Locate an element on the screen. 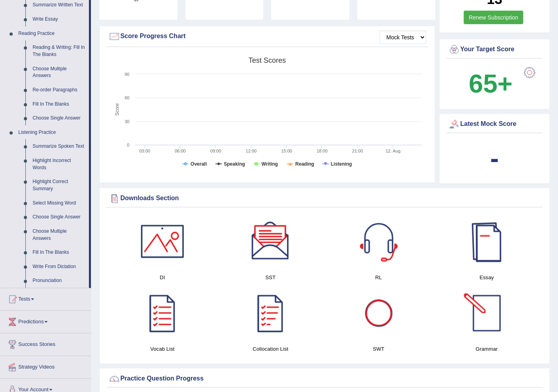 This screenshot has height=392, width=558. a: Tests is located at coordinates (45, 298).